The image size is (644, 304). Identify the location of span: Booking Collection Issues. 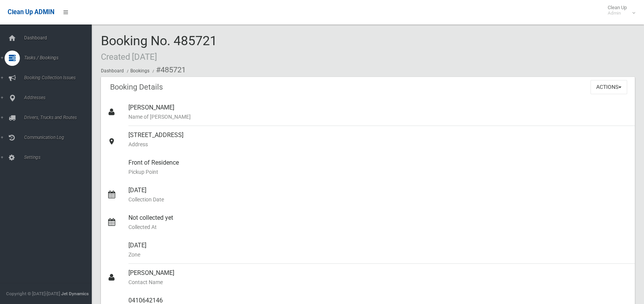
(59, 77).